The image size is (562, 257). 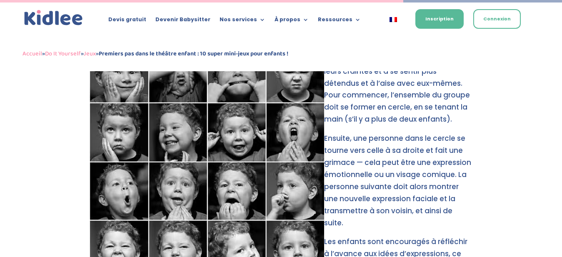 I want to click on a: Accueil, so click(x=32, y=54).